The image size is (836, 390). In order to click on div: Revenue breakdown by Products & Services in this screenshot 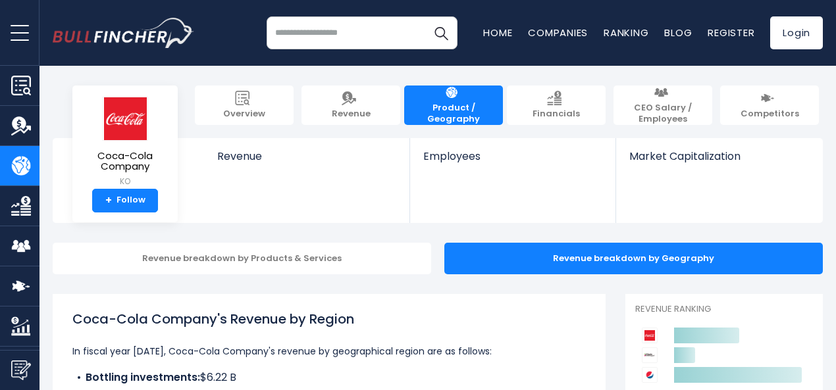, I will do `click(241, 259)`.